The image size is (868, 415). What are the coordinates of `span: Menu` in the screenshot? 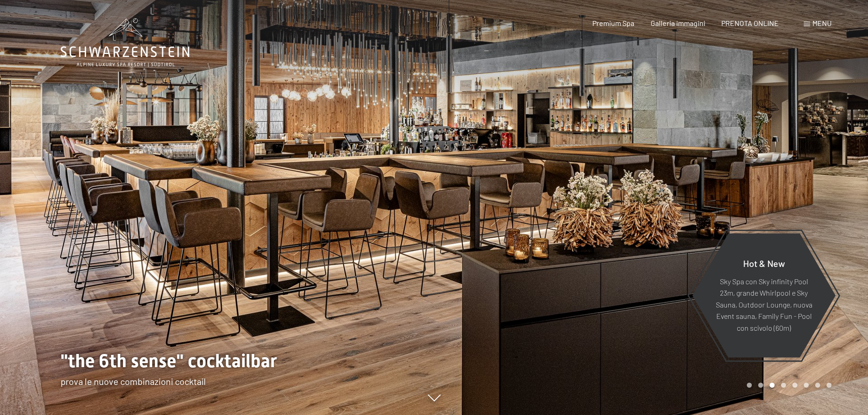 It's located at (822, 23).